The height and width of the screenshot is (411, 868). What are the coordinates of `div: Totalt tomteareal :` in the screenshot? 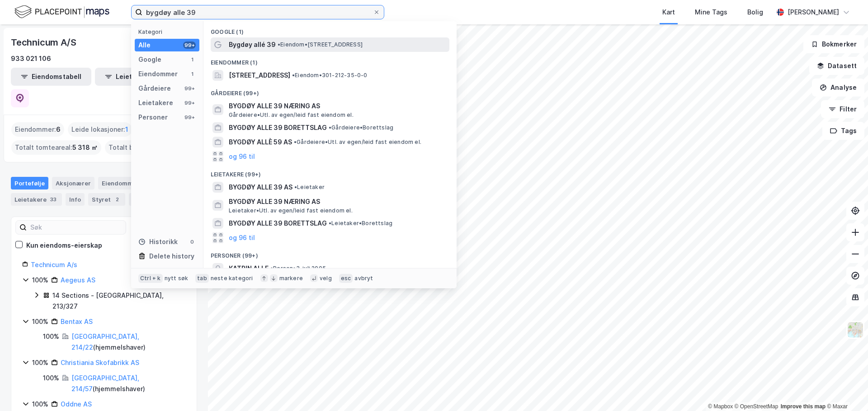 It's located at (56, 148).